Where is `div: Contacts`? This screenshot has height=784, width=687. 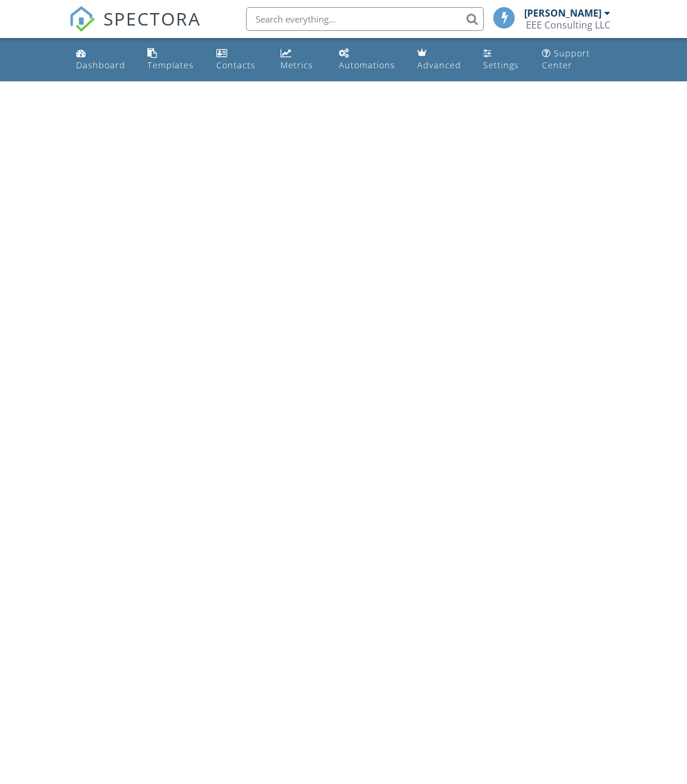 div: Contacts is located at coordinates (236, 65).